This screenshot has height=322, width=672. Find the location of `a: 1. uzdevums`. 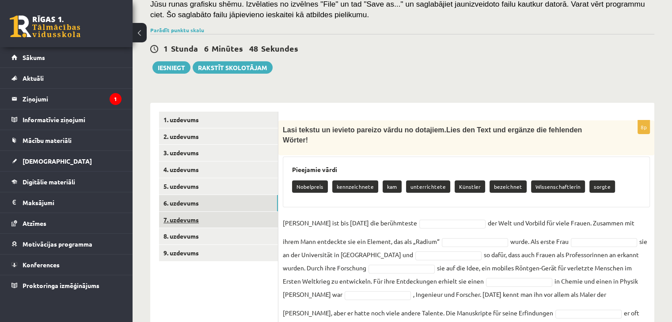

a: 1. uzdevums is located at coordinates (218, 120).